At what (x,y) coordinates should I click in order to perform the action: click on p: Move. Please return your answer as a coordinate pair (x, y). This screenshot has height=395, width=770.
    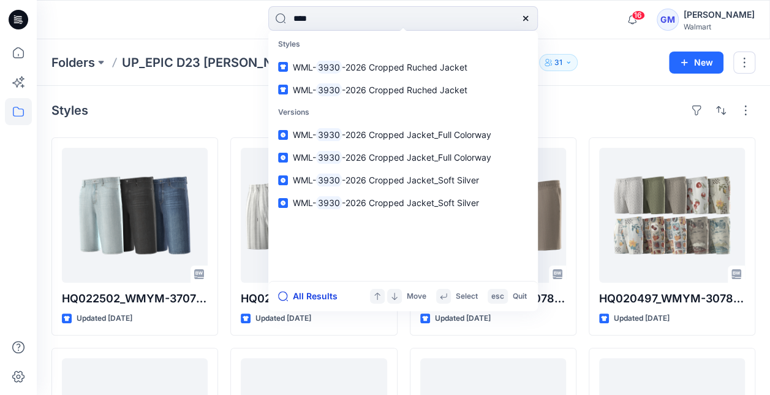
    Looking at the image, I should click on (417, 296).